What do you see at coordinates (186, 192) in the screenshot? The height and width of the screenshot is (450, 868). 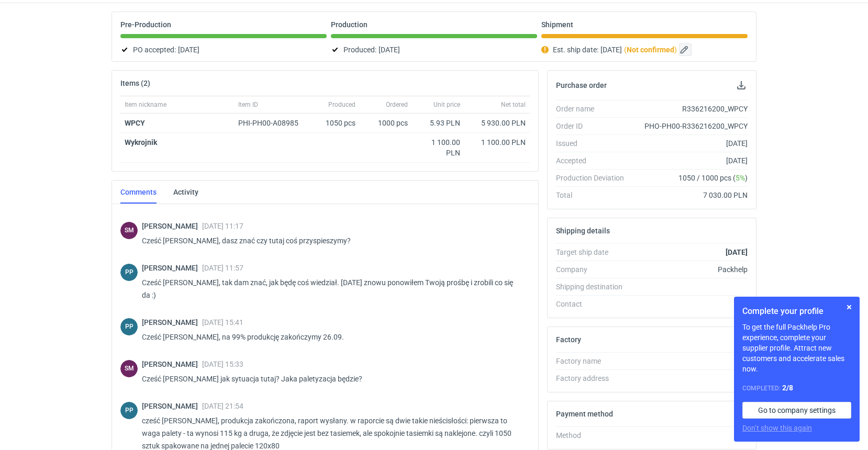 I see `a: Activity` at bounding box center [186, 192].